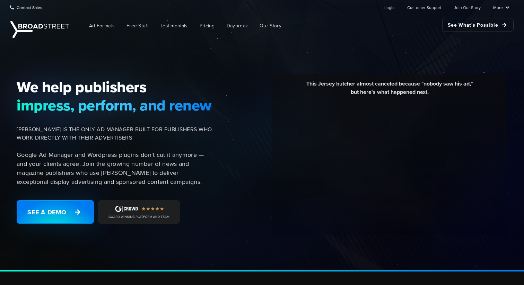 The image size is (524, 285). What do you see at coordinates (174, 26) in the screenshot?
I see `span: Testimonials` at bounding box center [174, 26].